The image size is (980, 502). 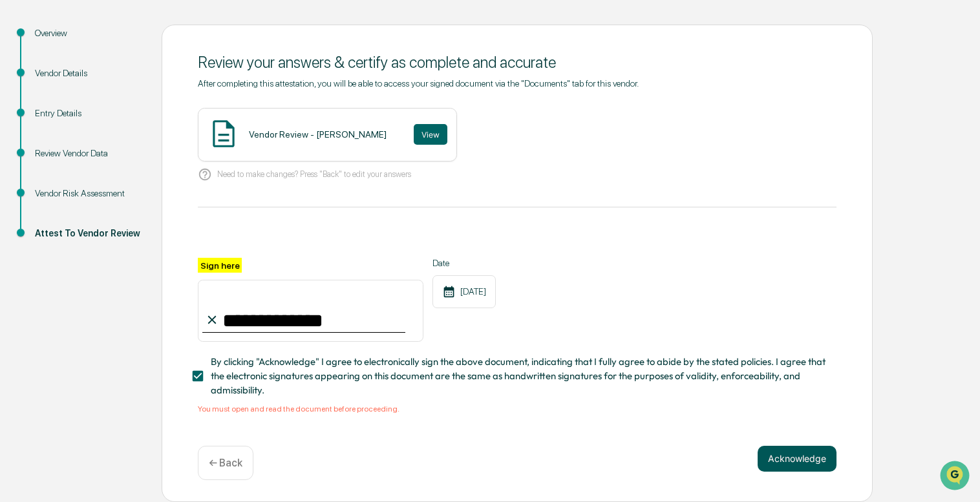 I want to click on span: Data Lookup, so click(x=54, y=193).